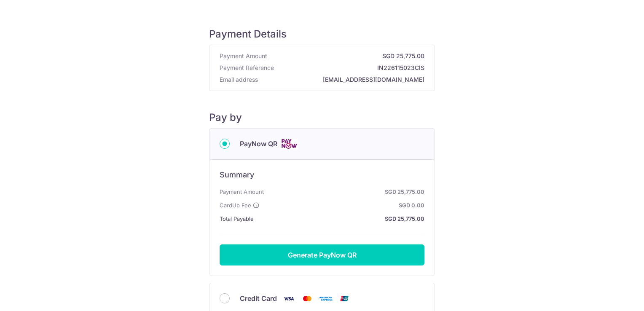  Describe the element at coordinates (351, 68) in the screenshot. I see `strong: IN226115023CIS` at that location.